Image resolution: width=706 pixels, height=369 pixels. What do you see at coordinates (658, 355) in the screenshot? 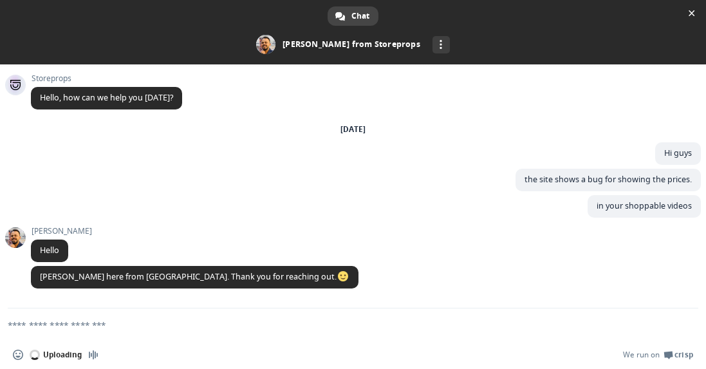
I see `a: We run onCrisp` at bounding box center [658, 355].